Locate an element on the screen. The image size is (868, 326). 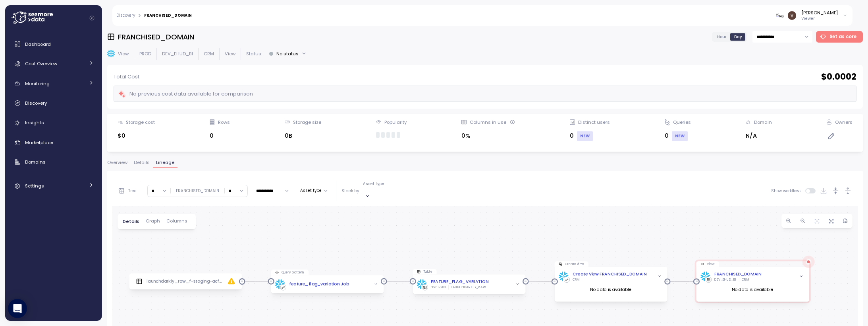
a: Insights is located at coordinates (54, 123).